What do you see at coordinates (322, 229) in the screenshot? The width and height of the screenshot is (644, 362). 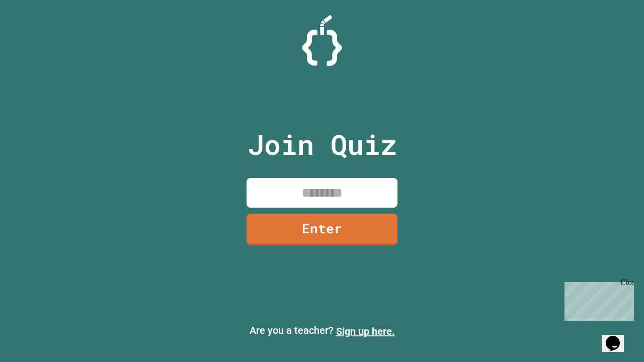 I see `a: Enter` at bounding box center [322, 229].